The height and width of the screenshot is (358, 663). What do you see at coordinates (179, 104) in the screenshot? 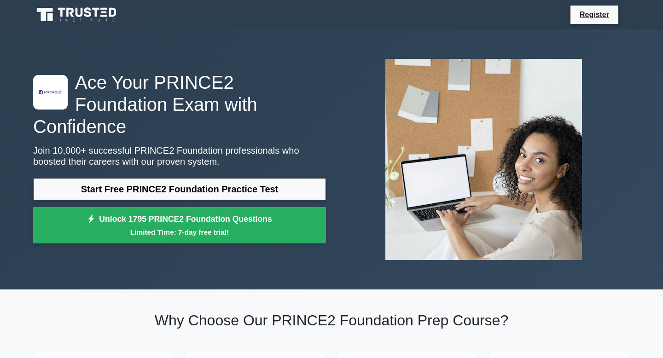
I see `h1: Ace Your PRINCE2 Foundation Exam with Confidence` at bounding box center [179, 104].